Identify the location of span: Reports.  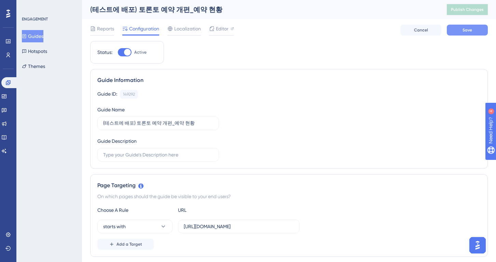
(106, 29).